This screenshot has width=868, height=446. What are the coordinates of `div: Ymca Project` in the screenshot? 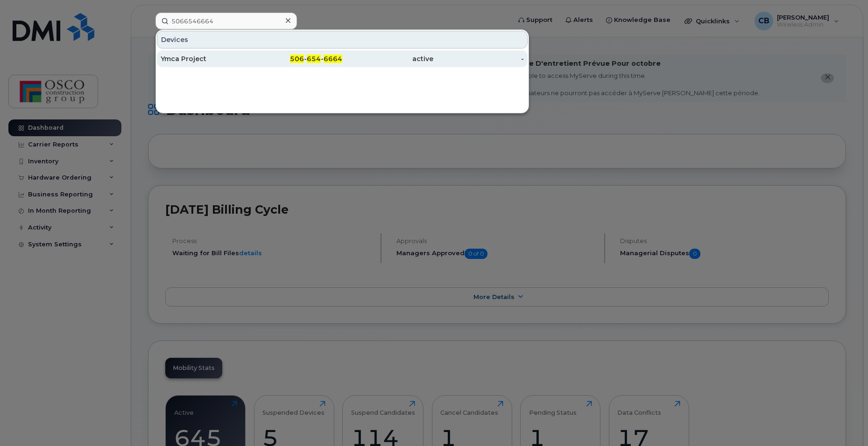 It's located at (206, 59).